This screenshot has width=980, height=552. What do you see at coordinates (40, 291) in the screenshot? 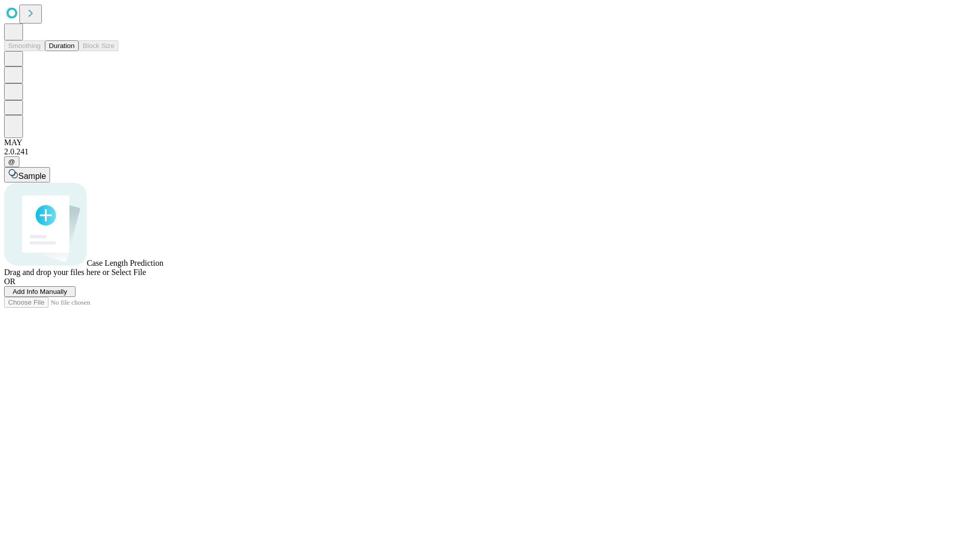
I see `button: Add Info Manually` at bounding box center [40, 291].